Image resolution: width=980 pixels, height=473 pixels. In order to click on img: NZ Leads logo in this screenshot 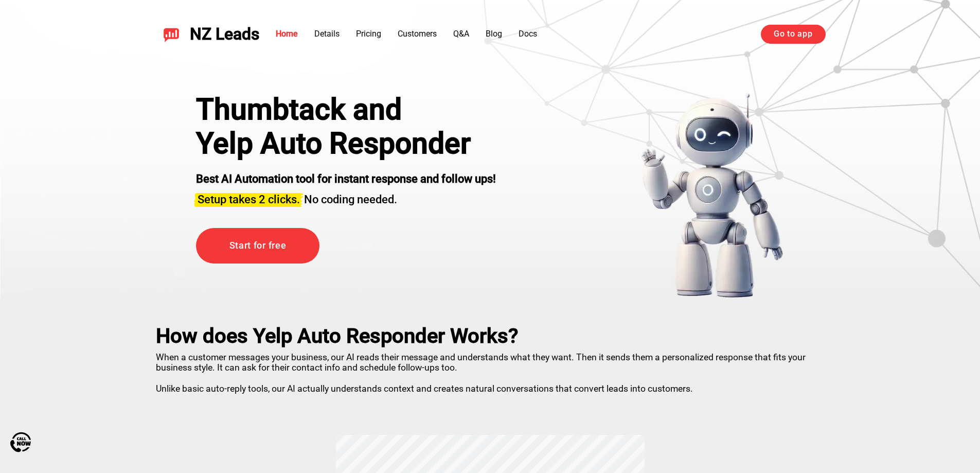, I will do `click(171, 34)`.